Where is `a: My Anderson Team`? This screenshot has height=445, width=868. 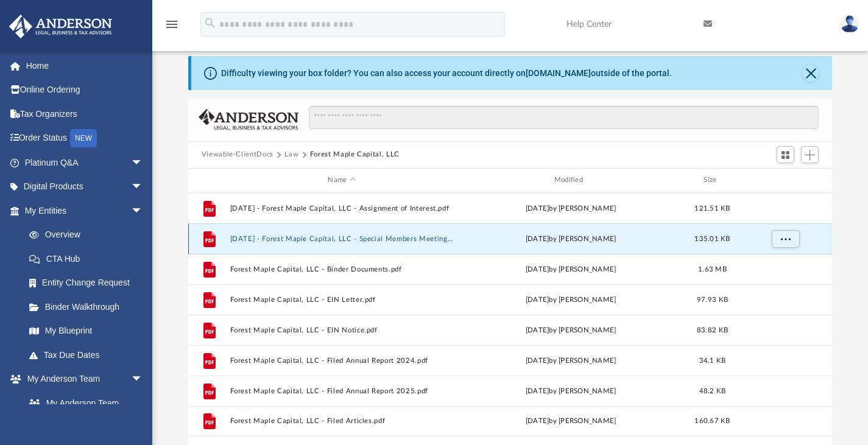 a: My Anderson Team is located at coordinates (83, 403).